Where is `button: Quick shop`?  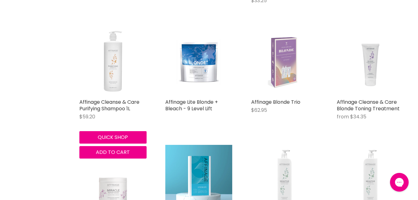 button: Quick shop is located at coordinates (113, 137).